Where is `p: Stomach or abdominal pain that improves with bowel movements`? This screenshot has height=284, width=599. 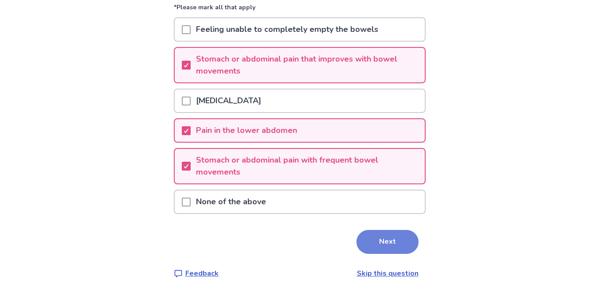 p: Stomach or abdominal pain that improves with bowel movements is located at coordinates (308, 65).